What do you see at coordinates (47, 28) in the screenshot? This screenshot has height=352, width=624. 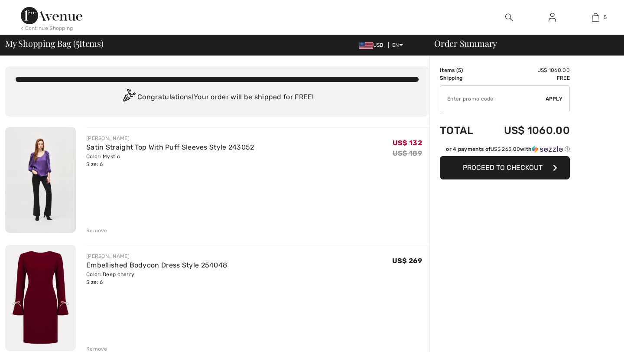 I see `div: < Continue Shopping` at bounding box center [47, 28].